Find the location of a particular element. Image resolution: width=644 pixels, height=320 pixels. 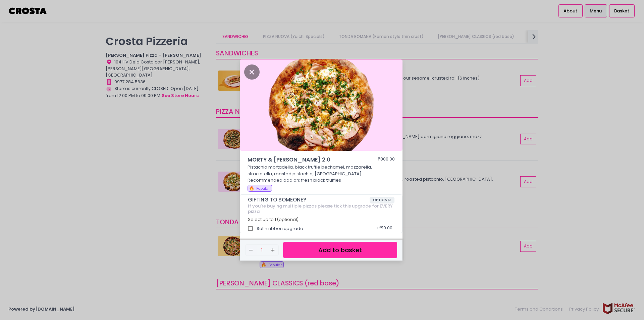

span: GIFTING TO SOMEONE? is located at coordinates (309, 200).